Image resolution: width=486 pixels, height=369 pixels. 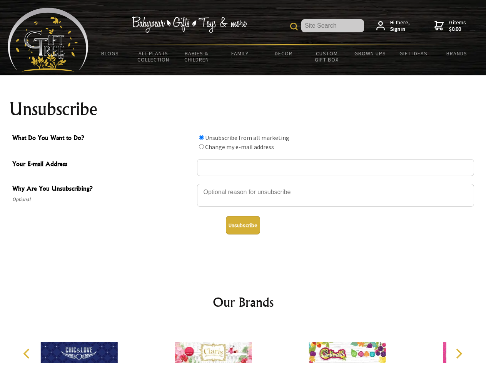 I want to click on img: Babyware - Gifts - Toys and more..., so click(x=48, y=40).